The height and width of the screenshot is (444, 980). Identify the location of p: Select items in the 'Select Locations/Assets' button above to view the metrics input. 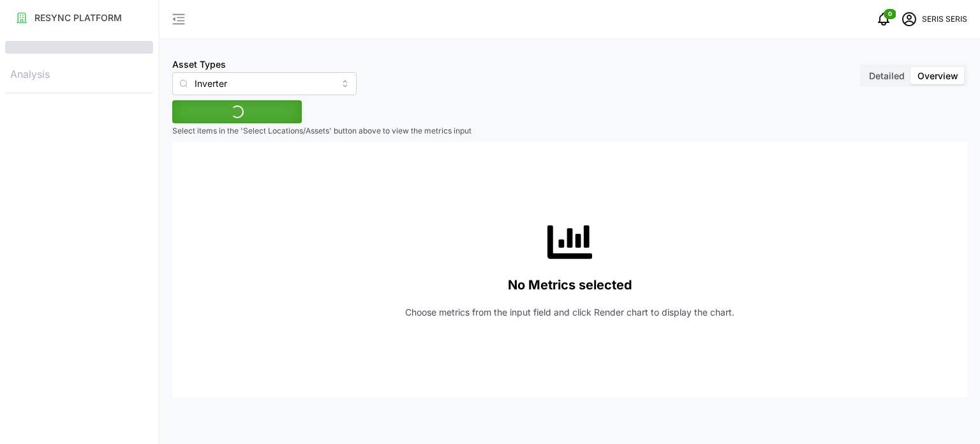
(570, 131).